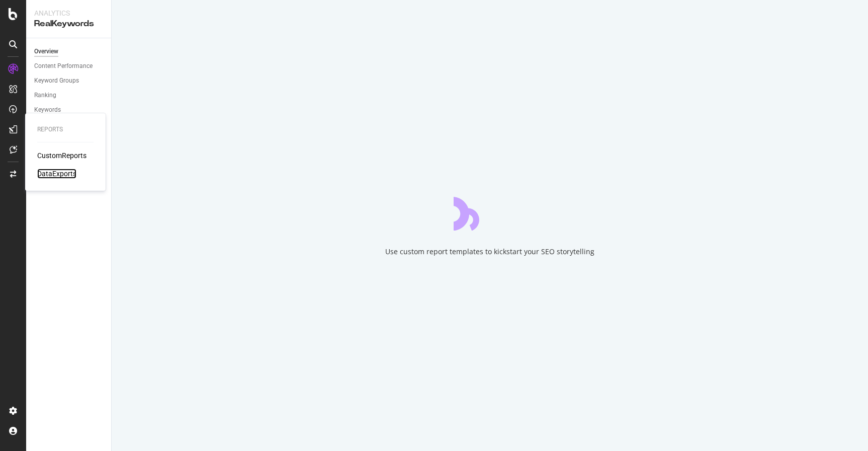 This screenshot has height=451, width=868. I want to click on a: Content Performance, so click(69, 66).